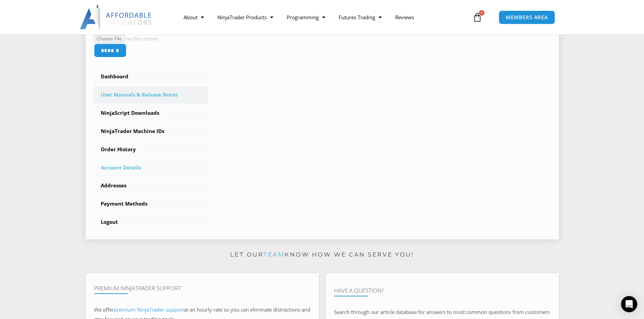 This screenshot has width=644, height=319. What do you see at coordinates (629, 304) in the screenshot?
I see `div: Open Intercom Messenger` at bounding box center [629, 304].